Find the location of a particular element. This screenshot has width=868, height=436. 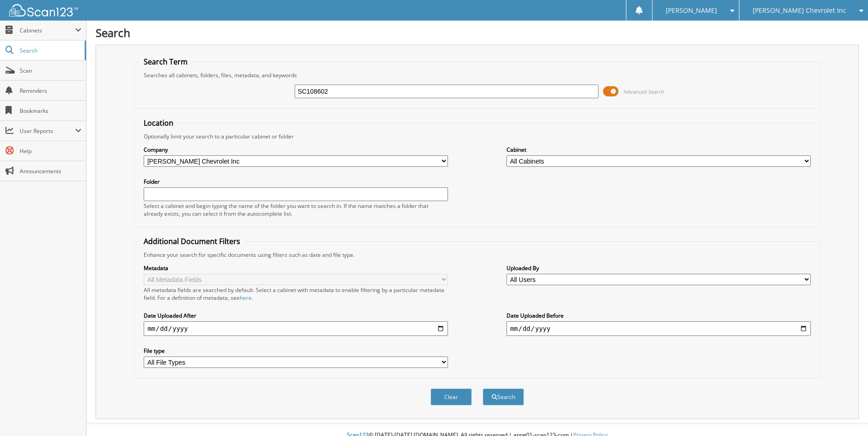

span: Help is located at coordinates (51, 151).